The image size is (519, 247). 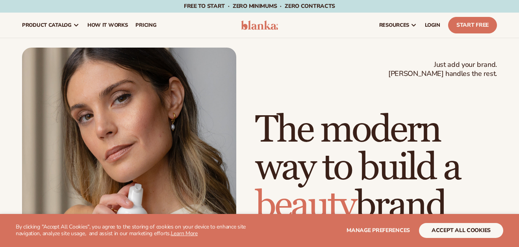 What do you see at coordinates (260, 6) in the screenshot?
I see `span: Free to start · ZERO minimums · ZERO contracts` at bounding box center [260, 6].